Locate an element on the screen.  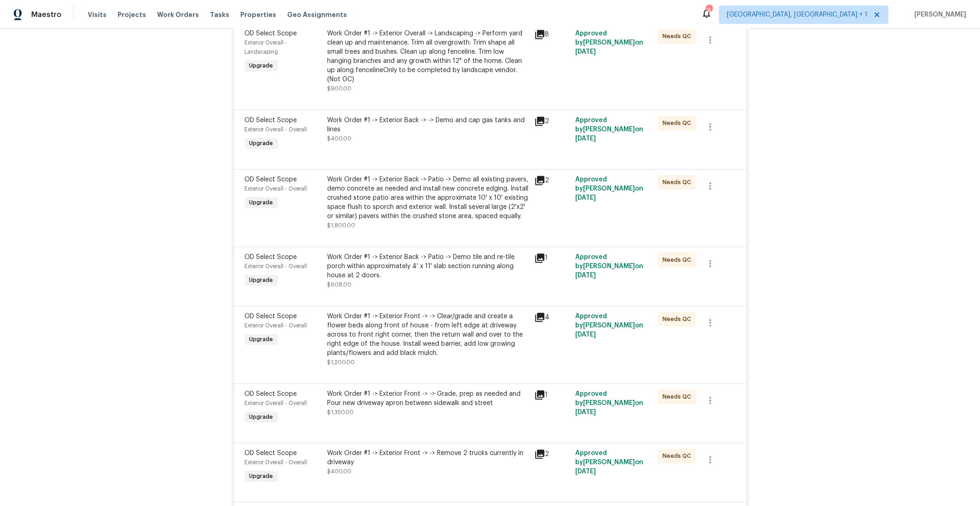
span: $1,200.00 is located at coordinates (341, 362).